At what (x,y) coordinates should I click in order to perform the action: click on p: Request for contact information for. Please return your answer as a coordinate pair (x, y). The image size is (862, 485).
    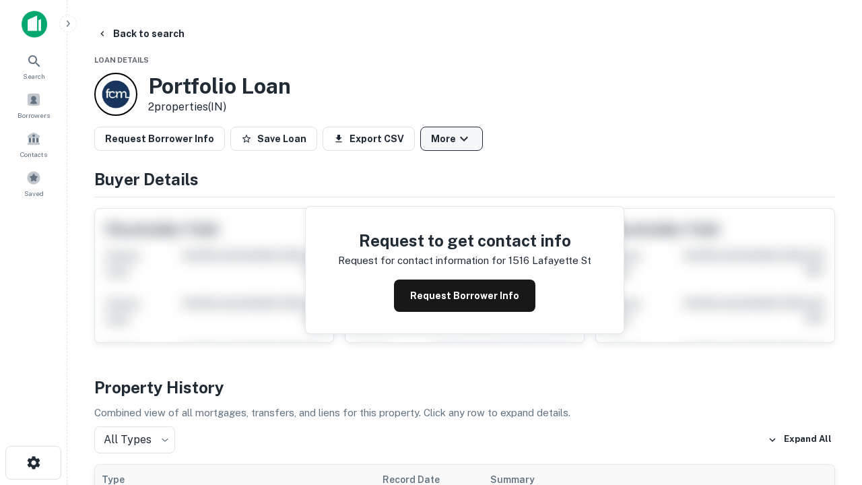
    Looking at the image, I should click on (422, 261).